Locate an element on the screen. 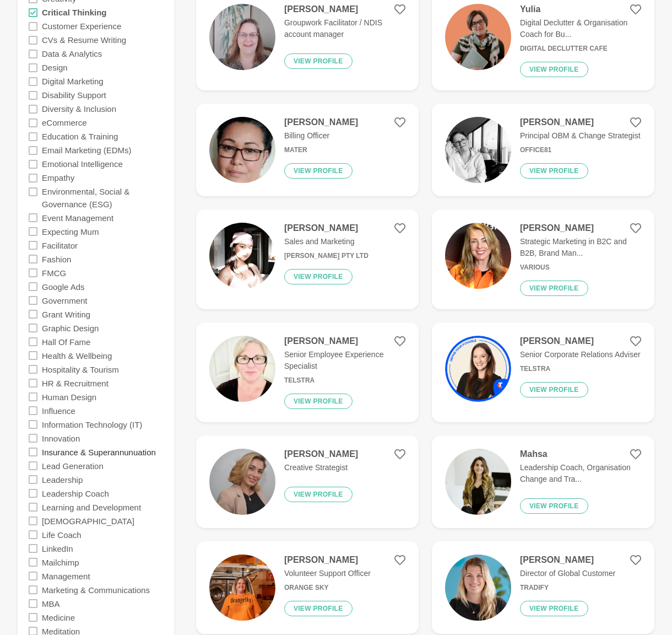 The height and width of the screenshot is (635, 672). label: Event Management is located at coordinates (77, 218).